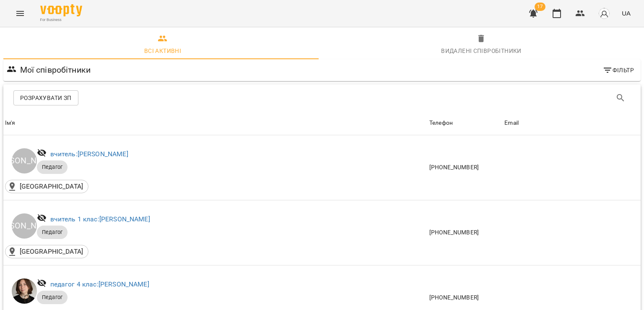 This screenshot has height=310, width=644. What do you see at coordinates (46, 98) in the screenshot?
I see `button: Розрахувати ЗП` at bounding box center [46, 98].